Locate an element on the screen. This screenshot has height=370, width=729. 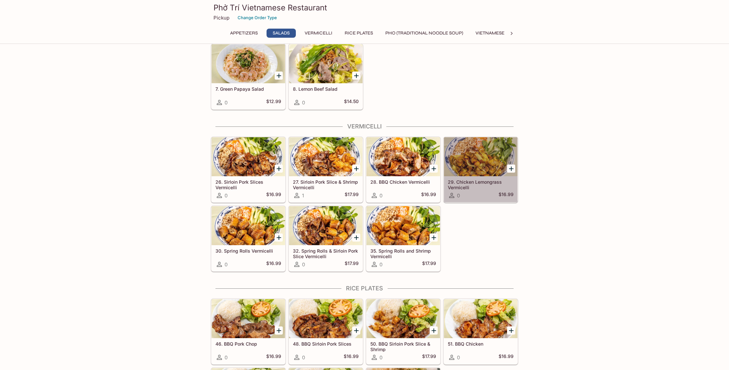
h5: 51. BBQ Chicken is located at coordinates (481, 344).